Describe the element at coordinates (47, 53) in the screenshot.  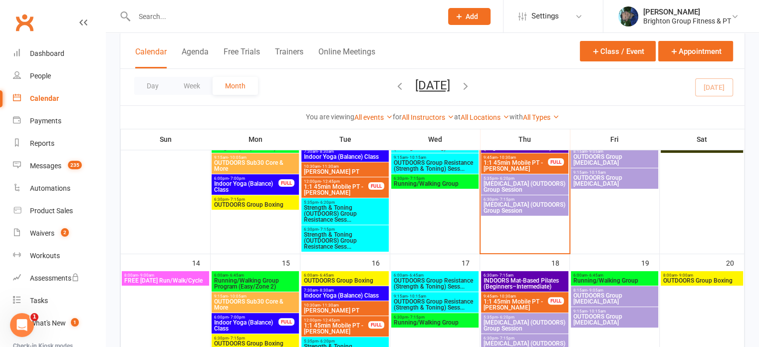
I see `div: Dashboard` at that location.